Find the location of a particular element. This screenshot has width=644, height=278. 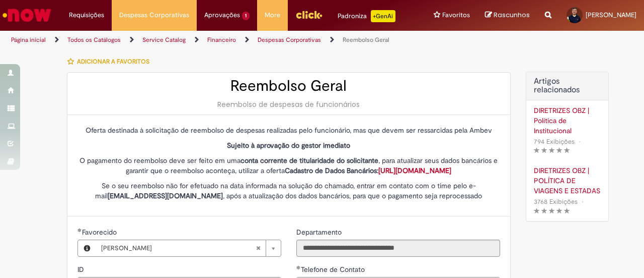

img: ServiceNow is located at coordinates (27, 15).